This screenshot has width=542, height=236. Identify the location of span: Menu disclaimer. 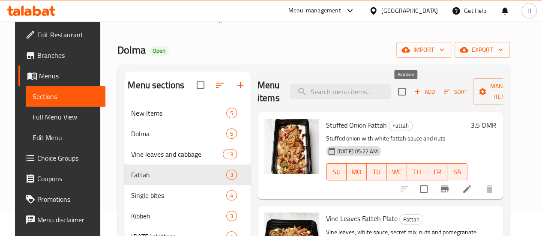
(68, 220).